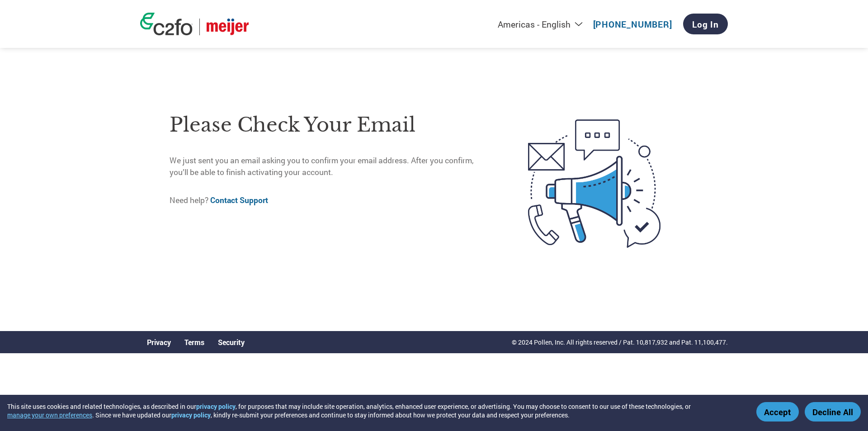  I want to click on a: Privacy, so click(159, 342).